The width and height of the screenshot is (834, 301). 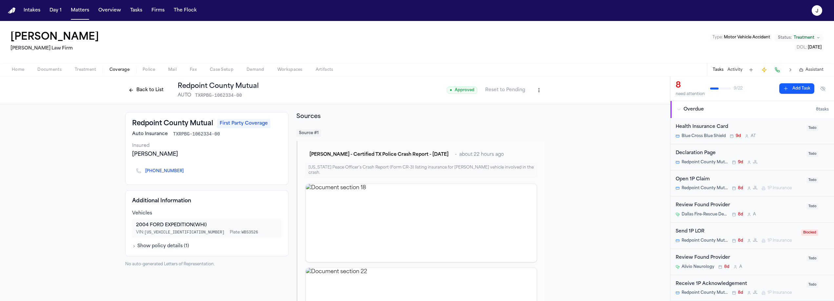 What do you see at coordinates (822, 109) in the screenshot?
I see `span: 8 task s` at bounding box center [822, 109].